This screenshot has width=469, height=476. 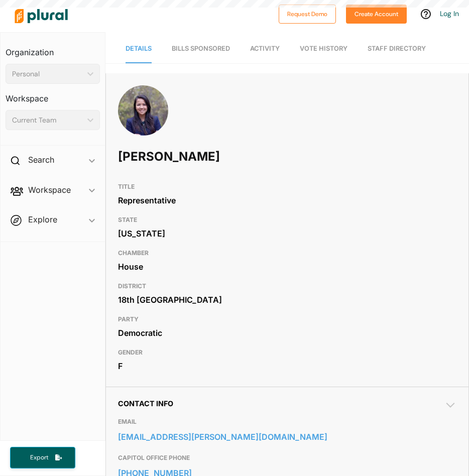 I want to click on a: Staff Directory, so click(x=396, y=49).